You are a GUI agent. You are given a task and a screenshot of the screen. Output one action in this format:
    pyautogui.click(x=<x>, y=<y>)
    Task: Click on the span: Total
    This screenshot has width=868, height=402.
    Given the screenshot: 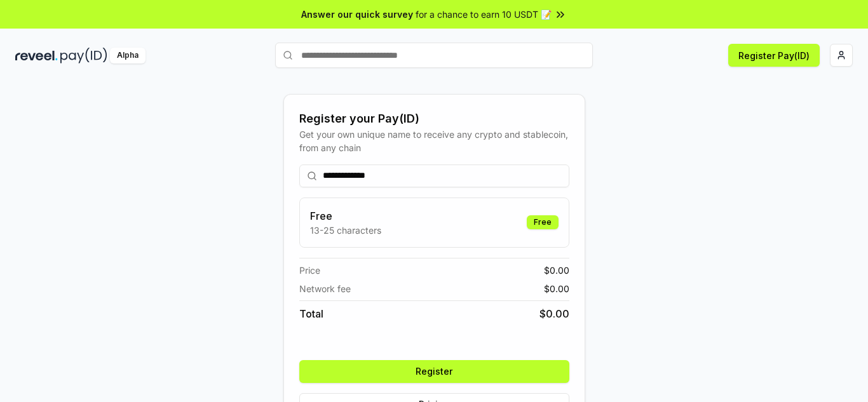 What is the action you would take?
    pyautogui.click(x=312, y=314)
    